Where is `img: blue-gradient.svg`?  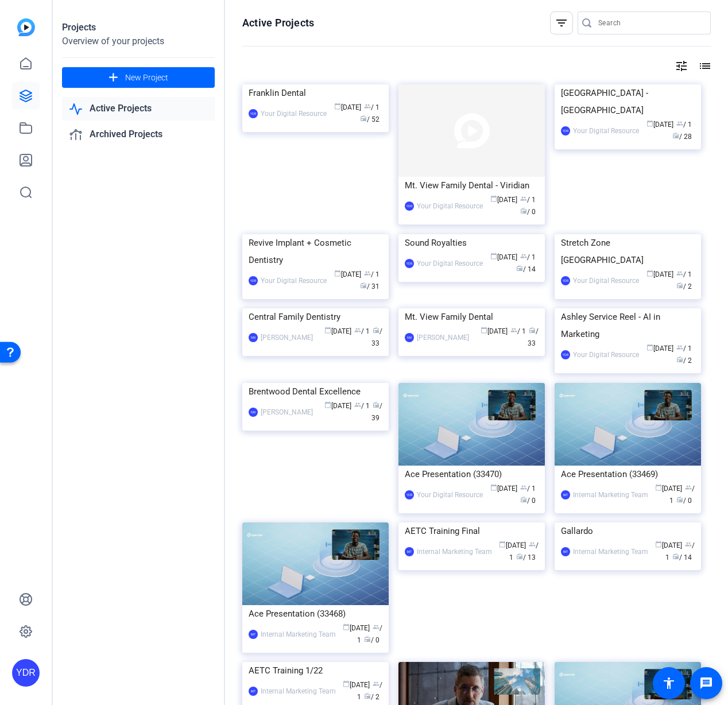
img: blue-gradient.svg is located at coordinates (26, 27).